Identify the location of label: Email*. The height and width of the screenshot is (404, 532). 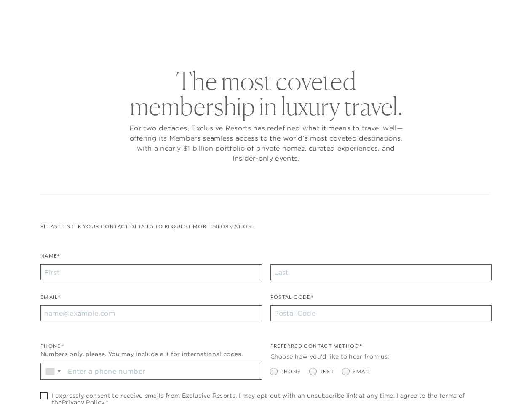
(50, 299).